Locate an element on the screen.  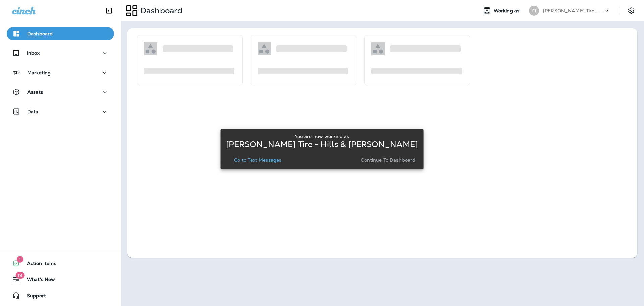
button: Inbox is located at coordinates (60, 53).